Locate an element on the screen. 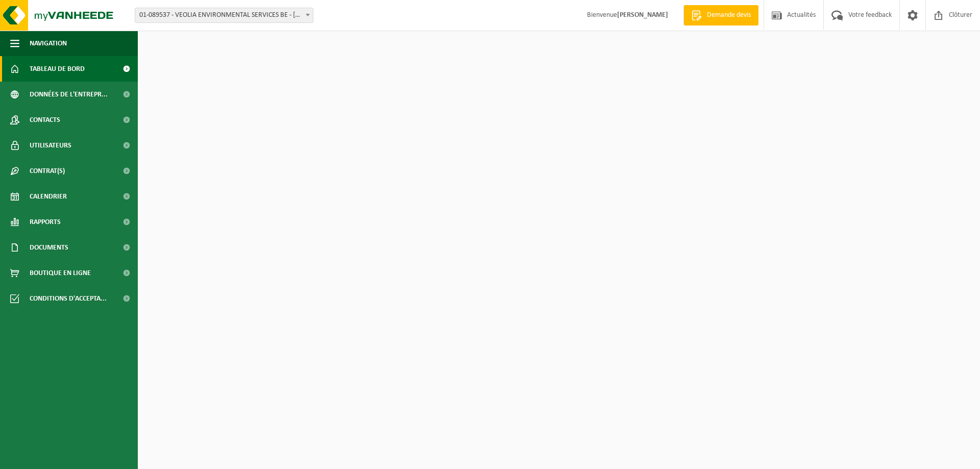 The height and width of the screenshot is (469, 980). span: Navigation is located at coordinates (48, 43).